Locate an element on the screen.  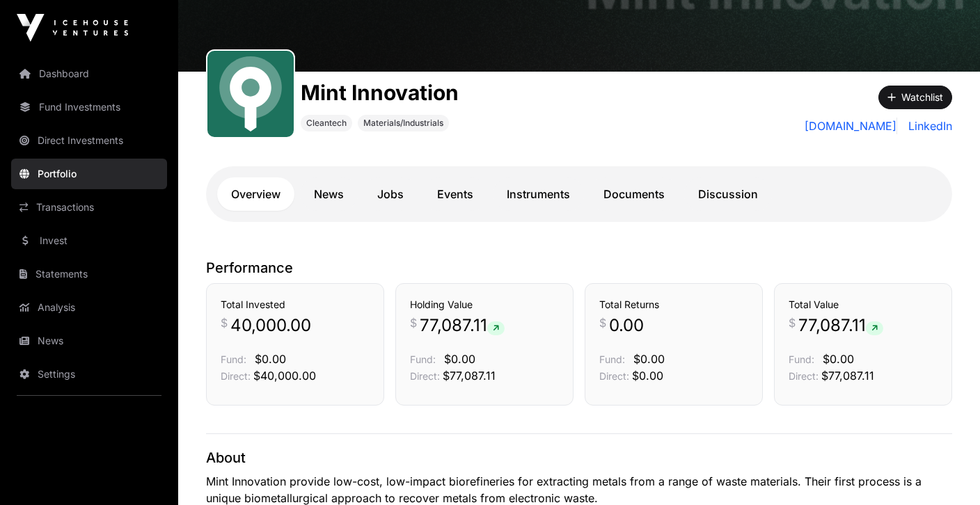
p: Performance is located at coordinates (579, 268).